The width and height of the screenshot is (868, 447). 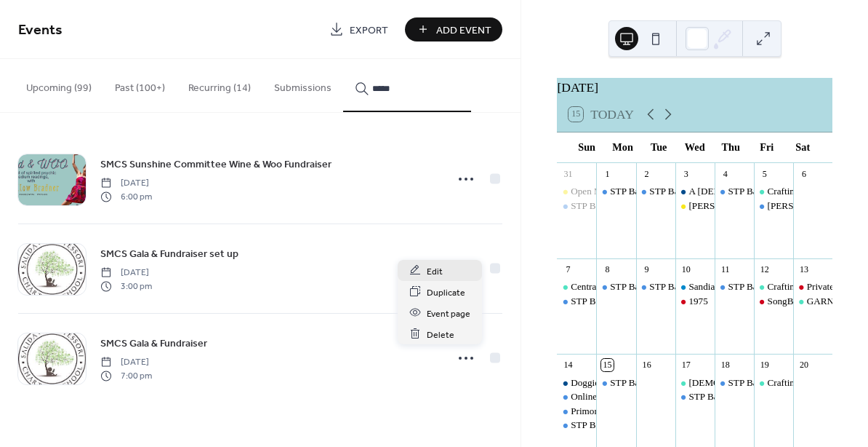 What do you see at coordinates (577, 286) in the screenshot?
I see `div: Central Colorado Humanist` at bounding box center [577, 286].